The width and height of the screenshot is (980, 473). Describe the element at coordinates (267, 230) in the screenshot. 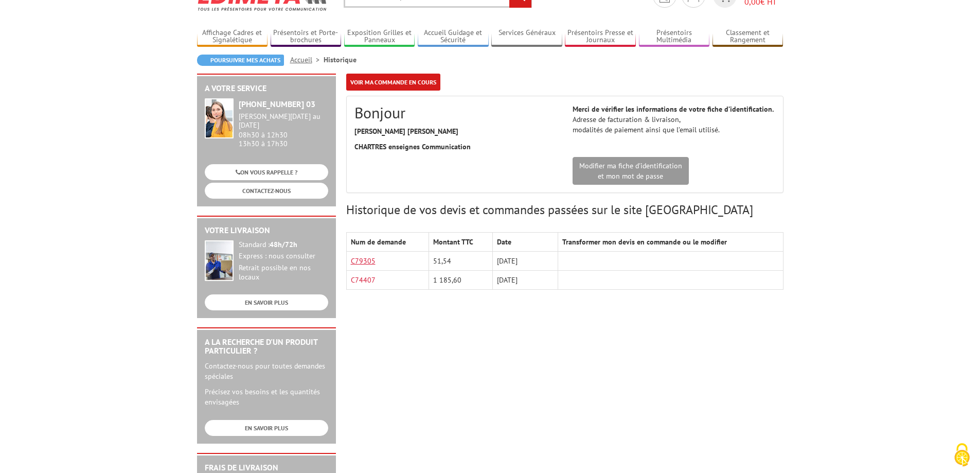

I see `h2: Votre livraison` at that location.